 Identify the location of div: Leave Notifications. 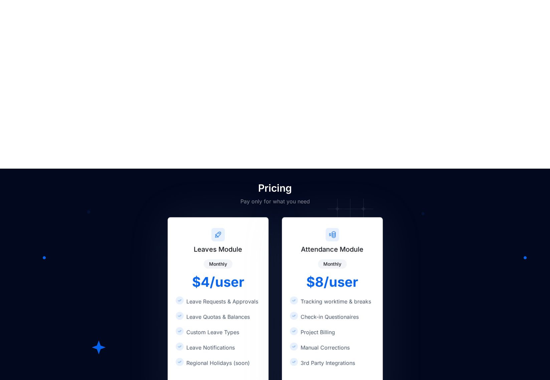
(209, 347).